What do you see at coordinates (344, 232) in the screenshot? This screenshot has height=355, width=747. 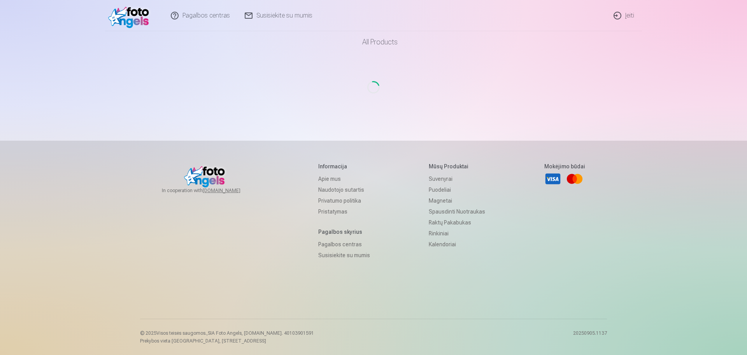 I see `h5: Pagalbos skyrius` at bounding box center [344, 232].